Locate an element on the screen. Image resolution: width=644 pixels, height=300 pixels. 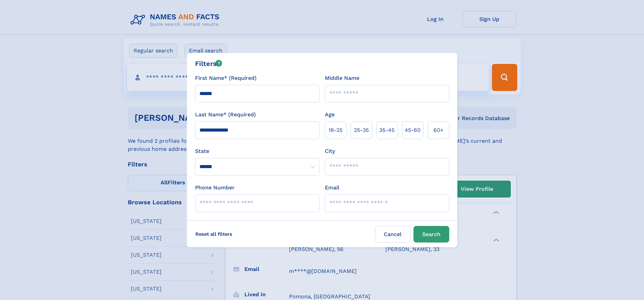
span: 18‑25 is located at coordinates (336, 130).